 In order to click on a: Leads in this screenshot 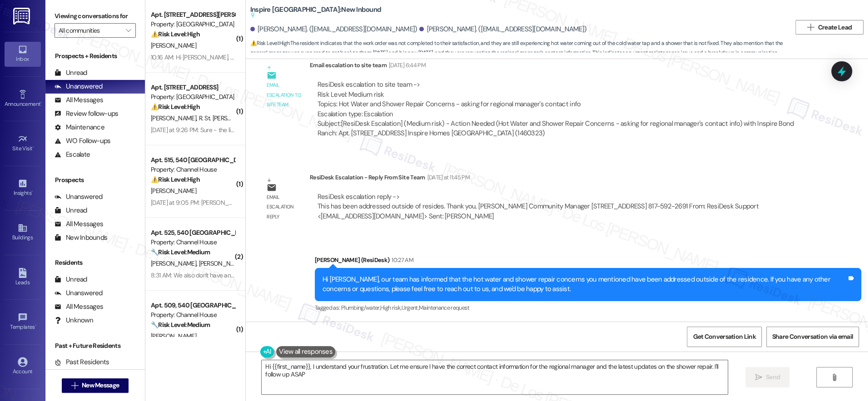, I will do `click(22, 278)`.